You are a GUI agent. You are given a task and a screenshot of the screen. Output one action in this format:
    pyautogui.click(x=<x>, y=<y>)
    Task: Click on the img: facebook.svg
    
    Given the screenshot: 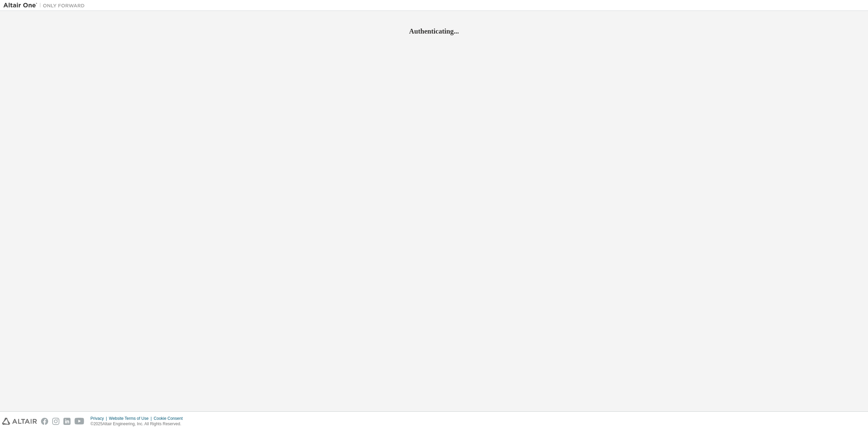 What is the action you would take?
    pyautogui.click(x=45, y=421)
    